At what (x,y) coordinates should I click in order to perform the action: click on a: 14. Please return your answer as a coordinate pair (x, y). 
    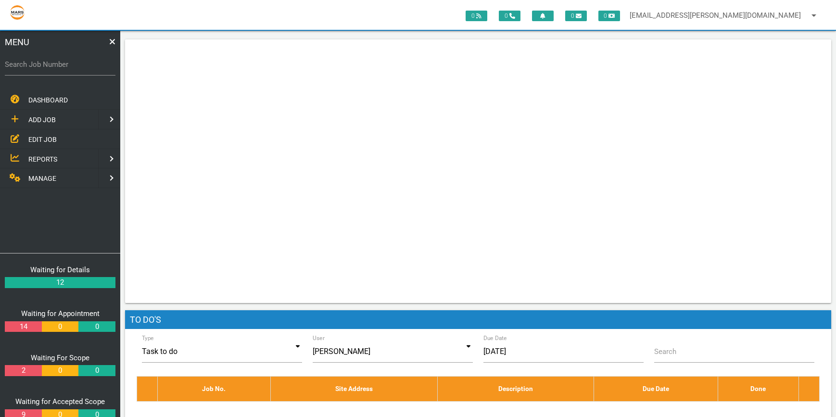
    Looking at the image, I should click on (23, 326).